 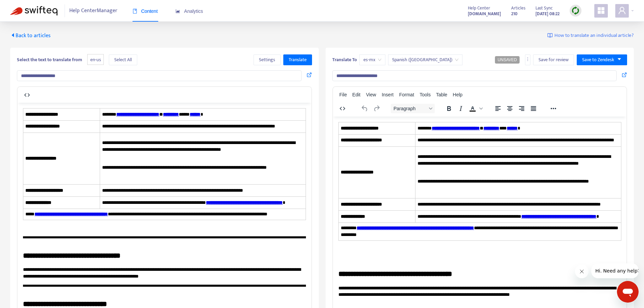 I want to click on span: en-us, so click(x=95, y=60).